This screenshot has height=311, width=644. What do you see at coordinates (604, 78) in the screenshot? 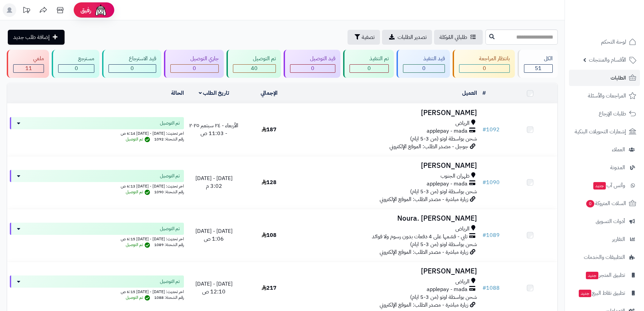
I see `a: الطلبات` at bounding box center [604, 78].